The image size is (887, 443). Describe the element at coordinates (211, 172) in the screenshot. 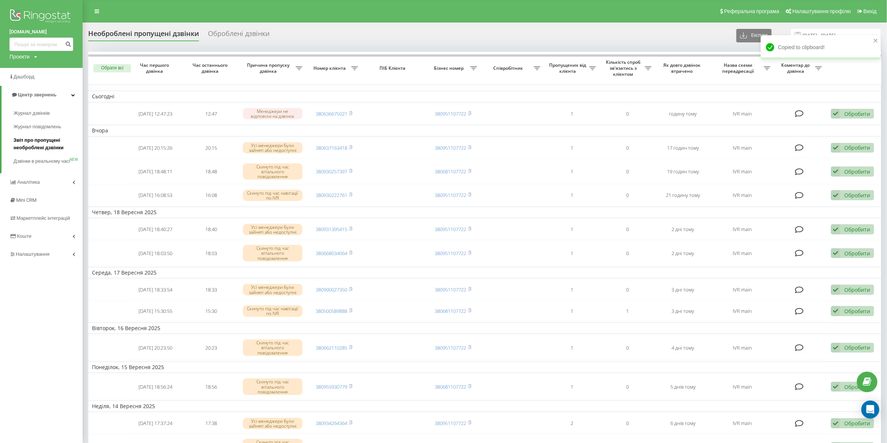

I see `td: 18:48` at that location.